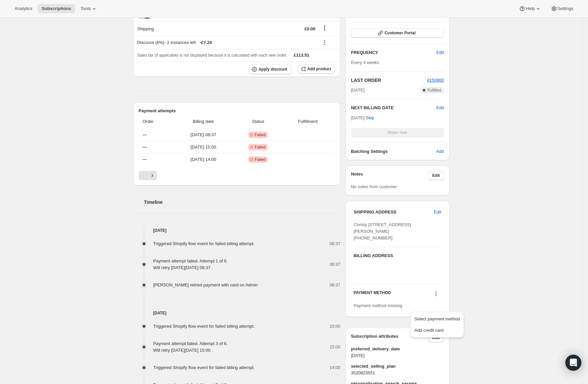  I want to click on span: #150860, so click(436, 80).